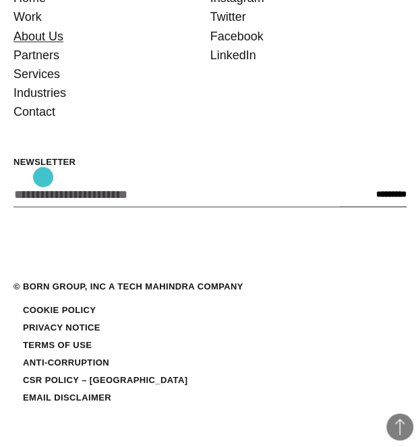 Image resolution: width=420 pixels, height=447 pixels. Describe the element at coordinates (57, 345) in the screenshot. I see `a: Terms of Use` at that location.